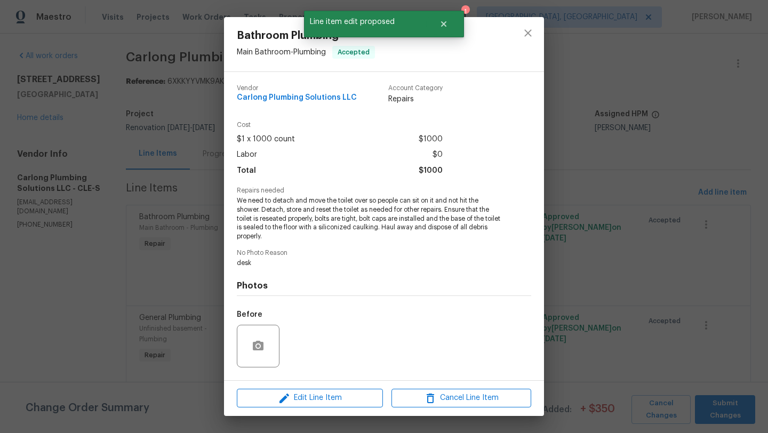 The height and width of the screenshot is (433, 768). What do you see at coordinates (384, 286) in the screenshot?
I see `h4: Photos` at bounding box center [384, 286].